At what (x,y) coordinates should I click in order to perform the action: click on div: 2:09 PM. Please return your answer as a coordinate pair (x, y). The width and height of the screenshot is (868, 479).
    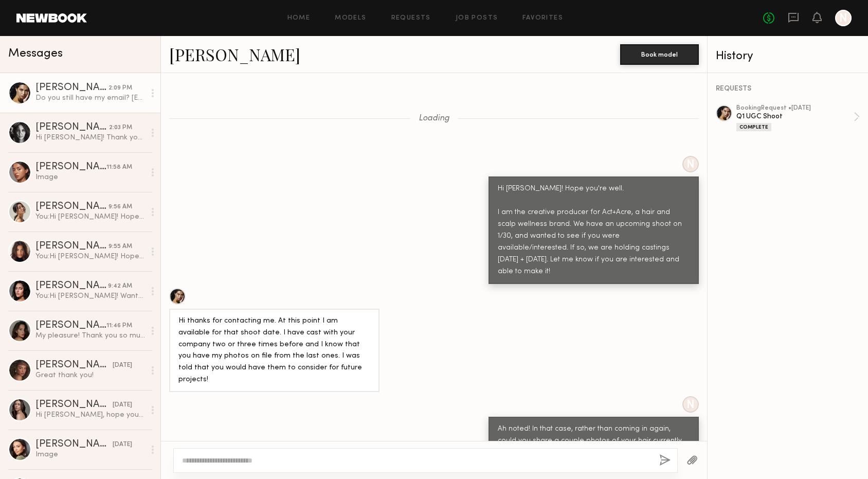
    Looking at the image, I should click on (120, 88).